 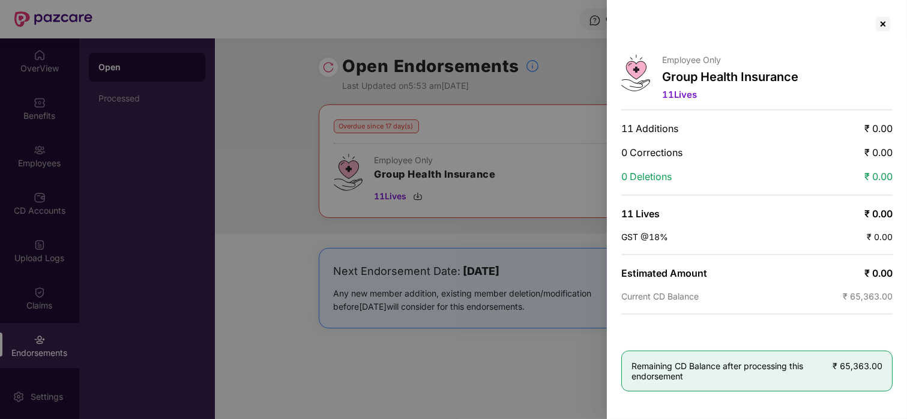 I want to click on span: 0 Corrections, so click(x=652, y=153).